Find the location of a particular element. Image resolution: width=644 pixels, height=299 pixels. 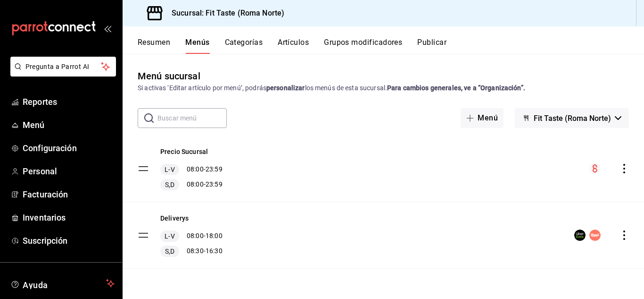

strong: Para cambios generales, ve a “Organización”. is located at coordinates (456, 88).